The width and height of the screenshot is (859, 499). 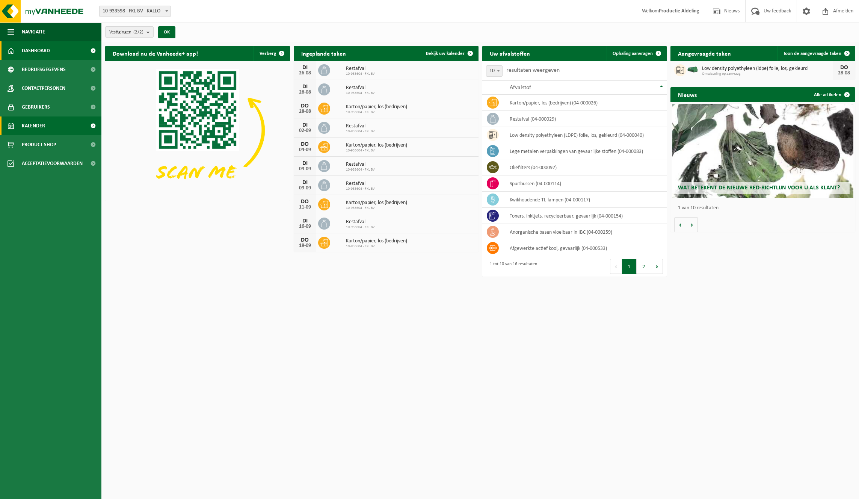 What do you see at coordinates (494, 71) in the screenshot?
I see `span: 10` at bounding box center [494, 71].